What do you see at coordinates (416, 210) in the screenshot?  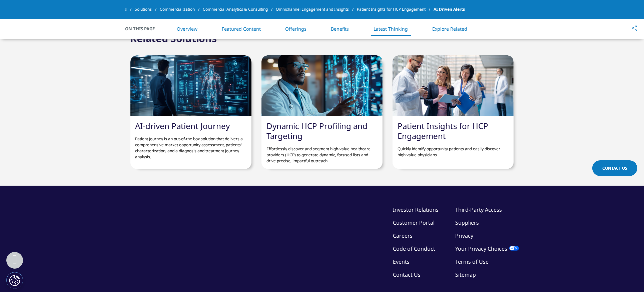 I see `a: Investor Relations` at bounding box center [416, 210].